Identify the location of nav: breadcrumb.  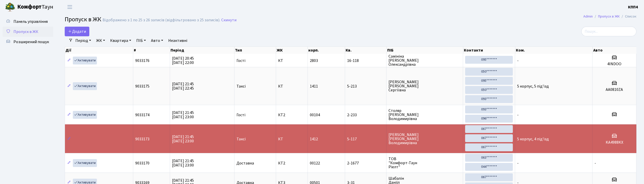
(610, 16).